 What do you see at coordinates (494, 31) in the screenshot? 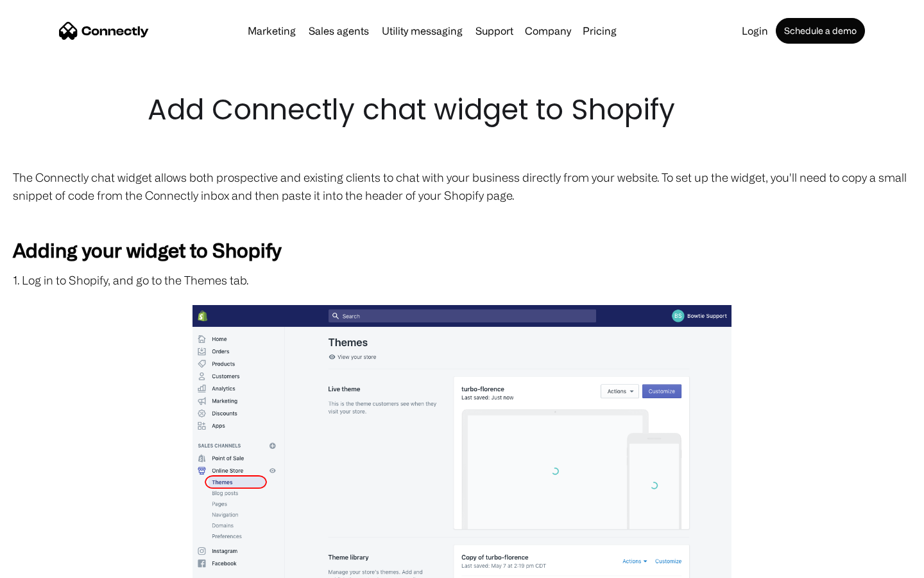
I see `a: Support` at bounding box center [494, 31].